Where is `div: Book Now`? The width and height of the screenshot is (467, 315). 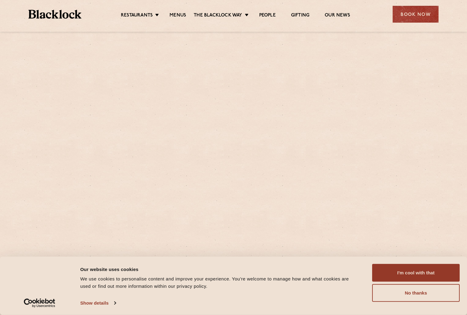 div: Book Now is located at coordinates (415, 14).